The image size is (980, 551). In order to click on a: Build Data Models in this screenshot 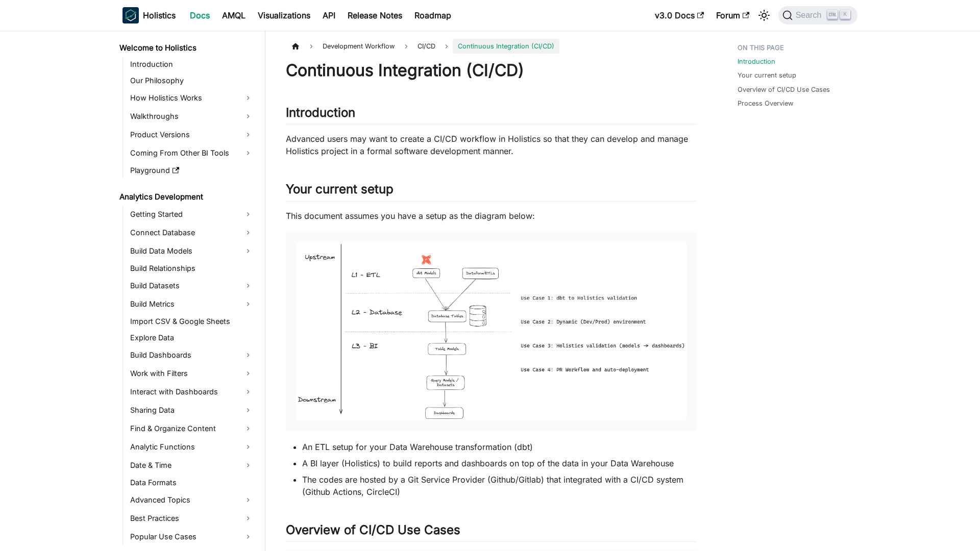, I will do `click(191, 251)`.